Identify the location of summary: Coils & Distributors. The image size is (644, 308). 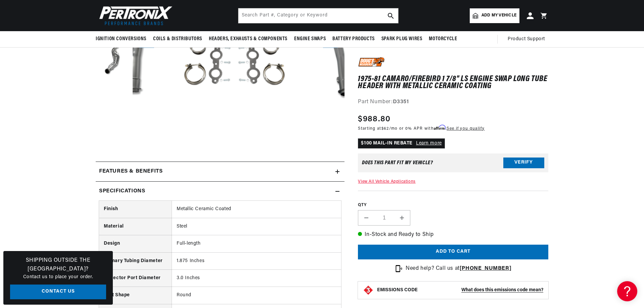
(177, 39).